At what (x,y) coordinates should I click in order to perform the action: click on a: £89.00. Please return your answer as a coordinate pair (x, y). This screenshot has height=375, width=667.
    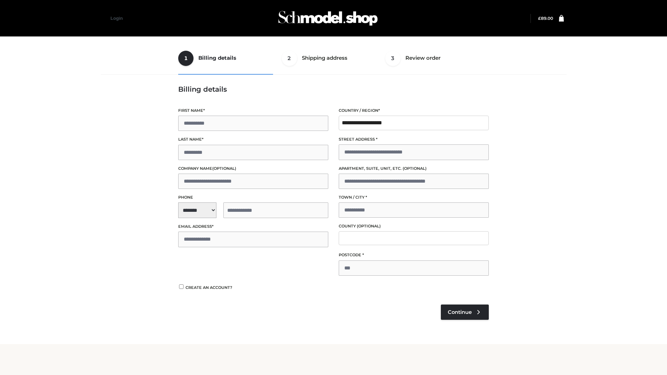
    Looking at the image, I should click on (546, 18).